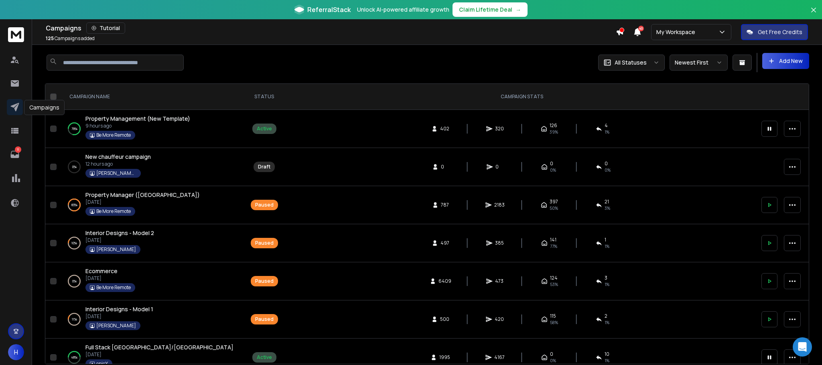  Describe the element at coordinates (118, 157) in the screenshot. I see `a: New chauffeur campaign` at that location.